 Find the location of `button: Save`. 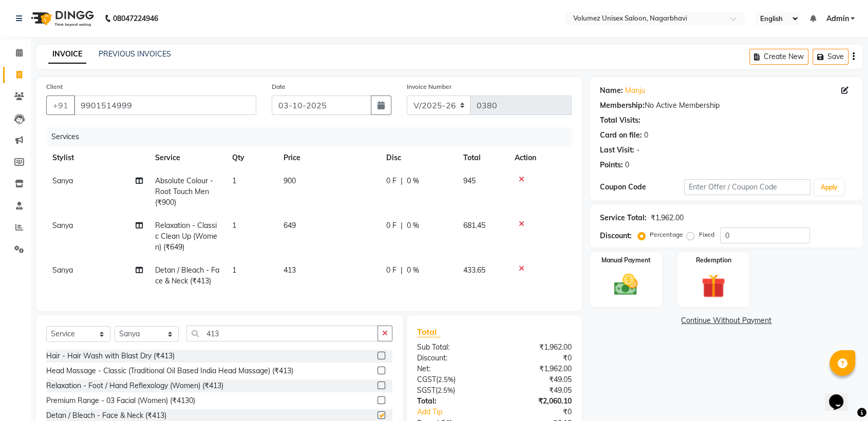

button: Save is located at coordinates (830, 56).